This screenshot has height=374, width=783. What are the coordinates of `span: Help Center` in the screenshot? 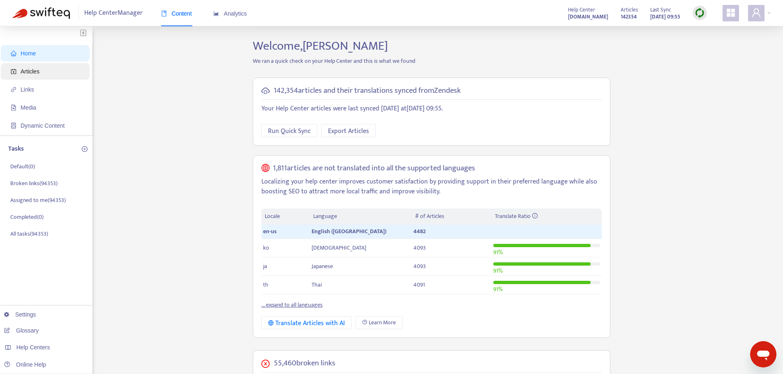 It's located at (581, 10).